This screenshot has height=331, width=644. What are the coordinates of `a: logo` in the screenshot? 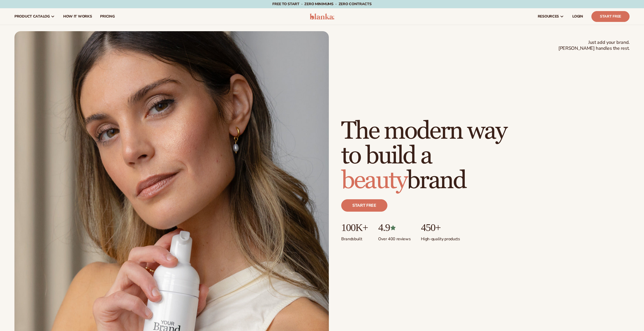 It's located at (322, 16).